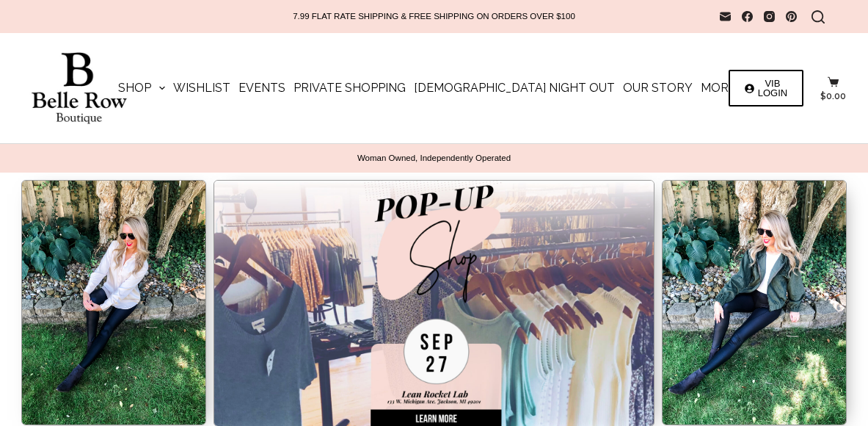  What do you see at coordinates (725, 16) in the screenshot?
I see `a: Email` at bounding box center [725, 16].